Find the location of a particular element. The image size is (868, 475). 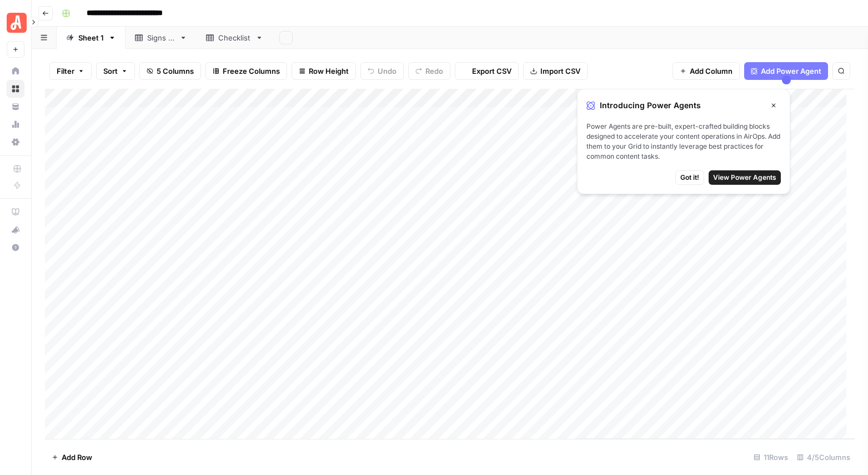

button: What's new? is located at coordinates (16, 230).